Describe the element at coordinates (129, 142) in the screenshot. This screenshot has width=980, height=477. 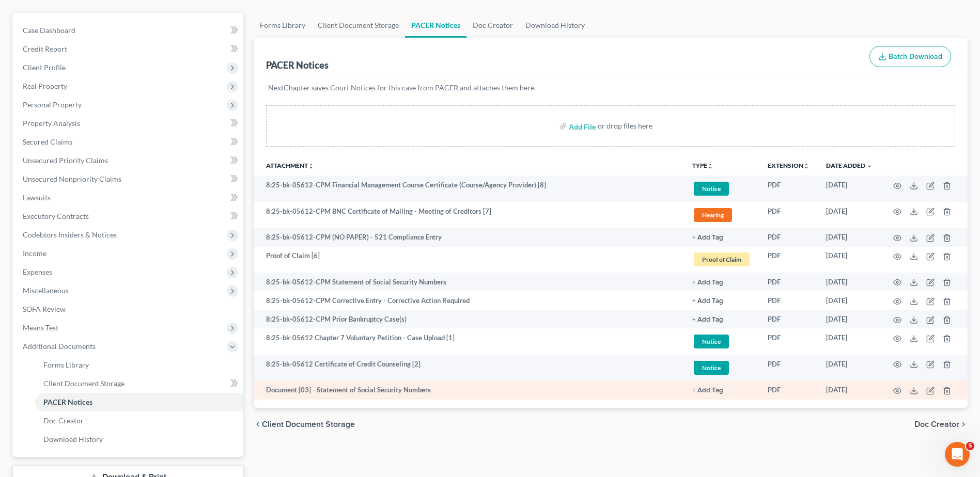
I see `a: Secured Claims` at that location.